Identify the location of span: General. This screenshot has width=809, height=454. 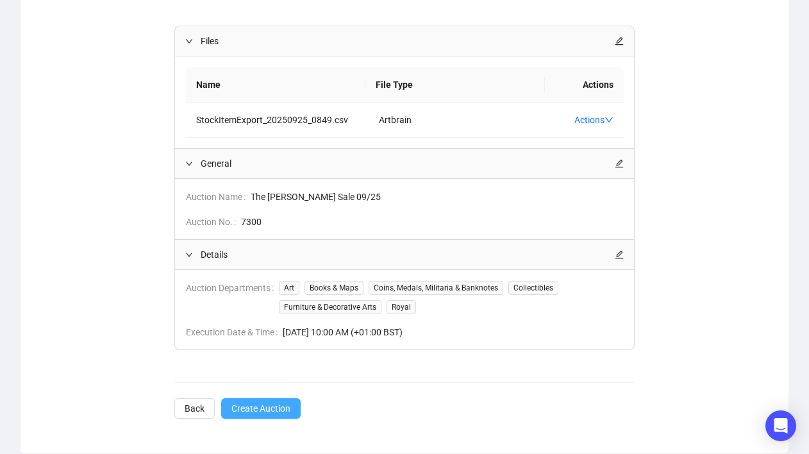
(408, 164).